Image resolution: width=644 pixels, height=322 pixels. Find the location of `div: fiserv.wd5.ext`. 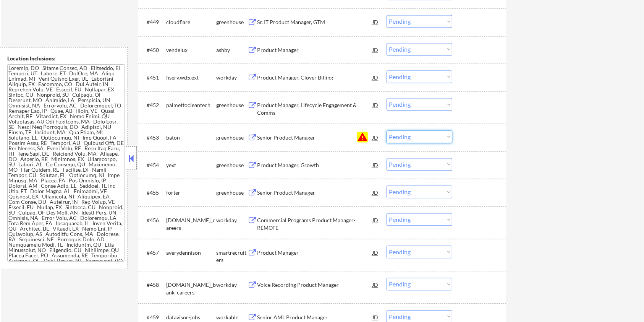

div: fiserv.wd5.ext is located at coordinates (191, 78).